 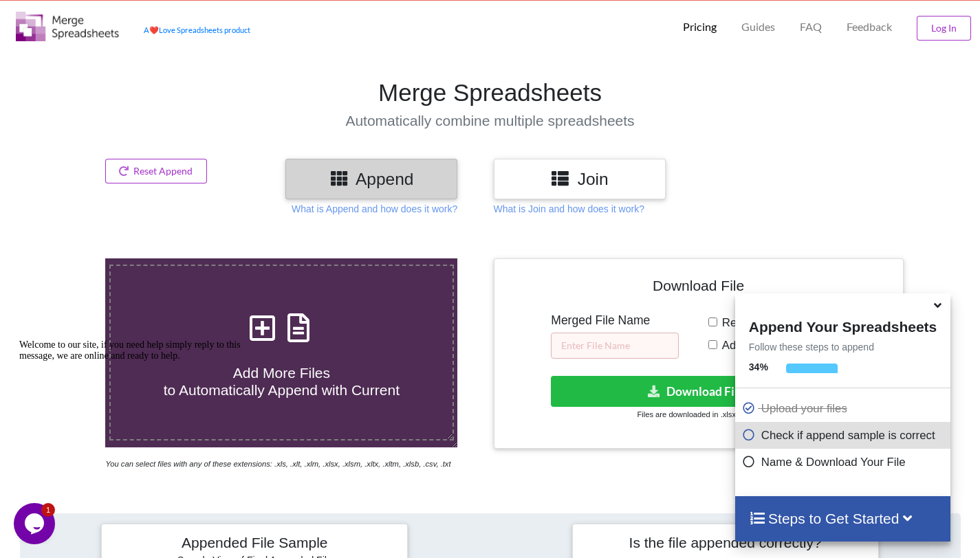 What do you see at coordinates (811, 27) in the screenshot?
I see `p: FAQ` at bounding box center [811, 27].